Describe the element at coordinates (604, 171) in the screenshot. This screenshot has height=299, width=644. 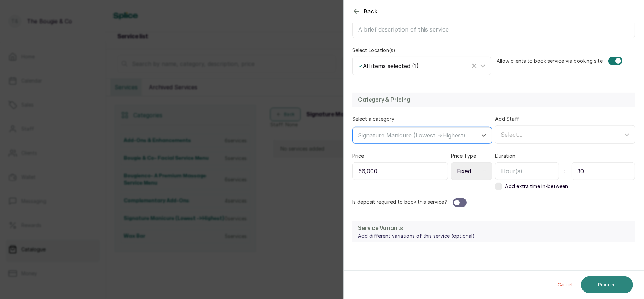
I see `input: Minutes` at that location.